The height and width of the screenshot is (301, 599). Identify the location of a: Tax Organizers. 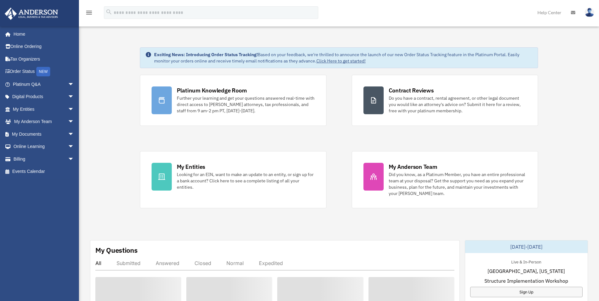
(44, 59).